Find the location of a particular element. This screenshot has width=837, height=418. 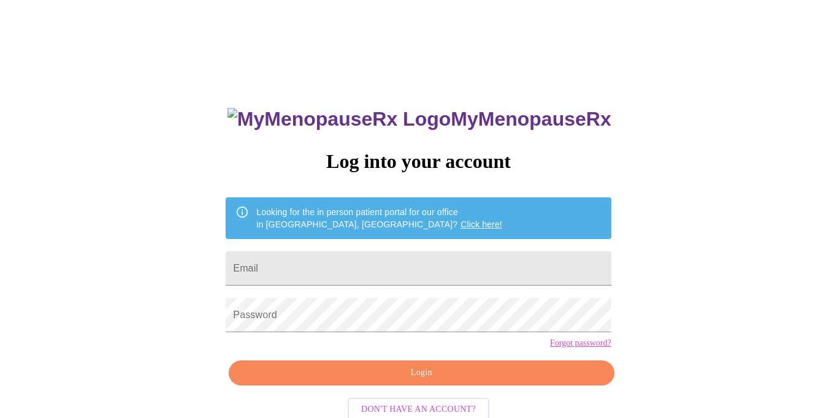

span: Login is located at coordinates (421, 373).